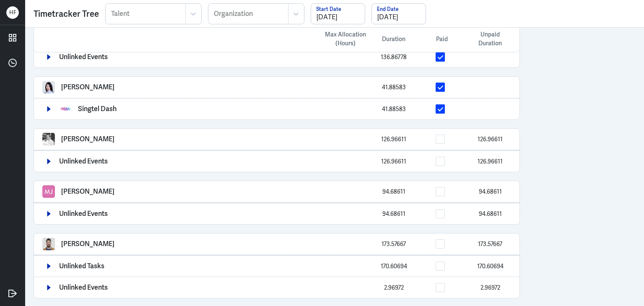  What do you see at coordinates (97, 109) in the screenshot?
I see `p: Singtel Dash` at bounding box center [97, 109].